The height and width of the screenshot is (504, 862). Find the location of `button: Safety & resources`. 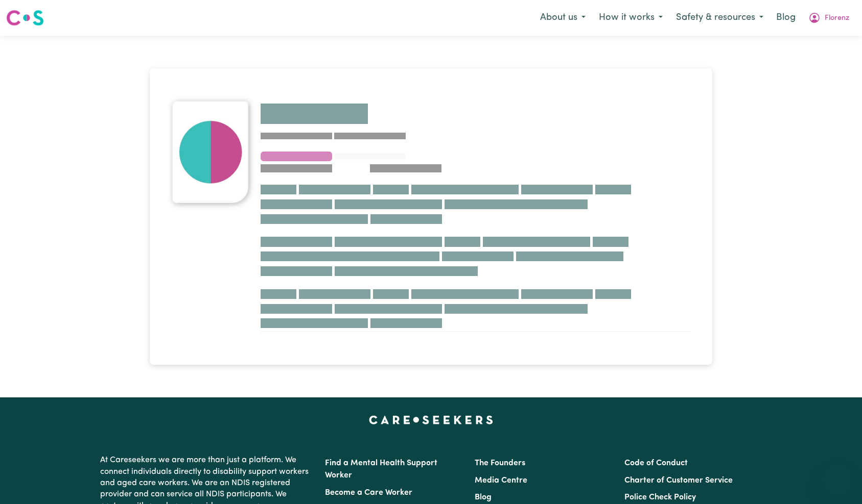

button: Safety & resources is located at coordinates (719, 18).